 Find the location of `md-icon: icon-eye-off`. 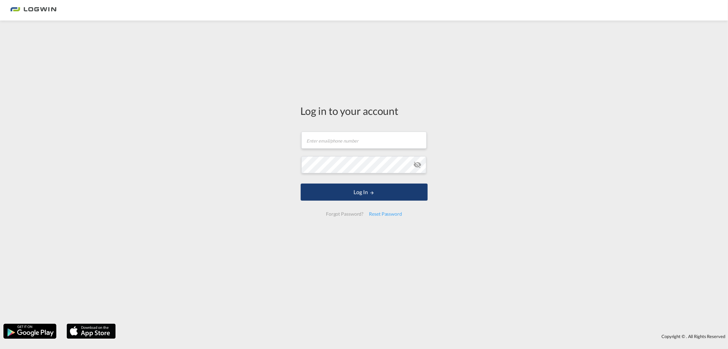

md-icon: icon-eye-off is located at coordinates (418, 165).